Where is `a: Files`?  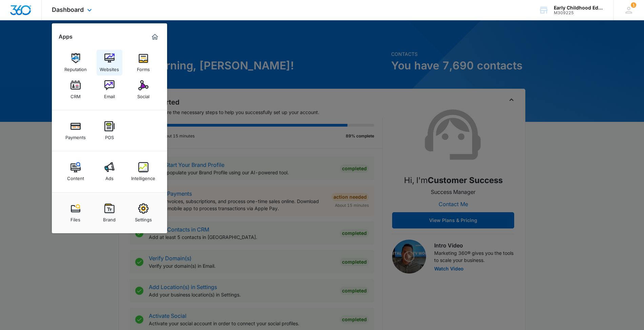 a: Files is located at coordinates (75, 213).